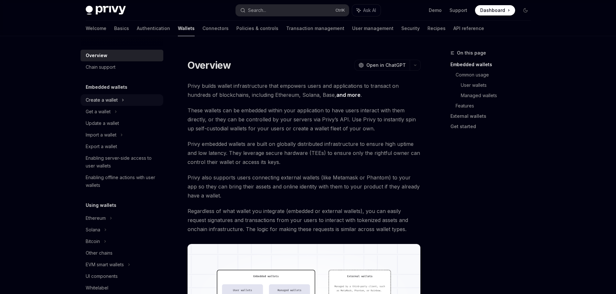  What do you see at coordinates (525, 10) in the screenshot?
I see `button: Toggle dark mode` at bounding box center [525, 10].